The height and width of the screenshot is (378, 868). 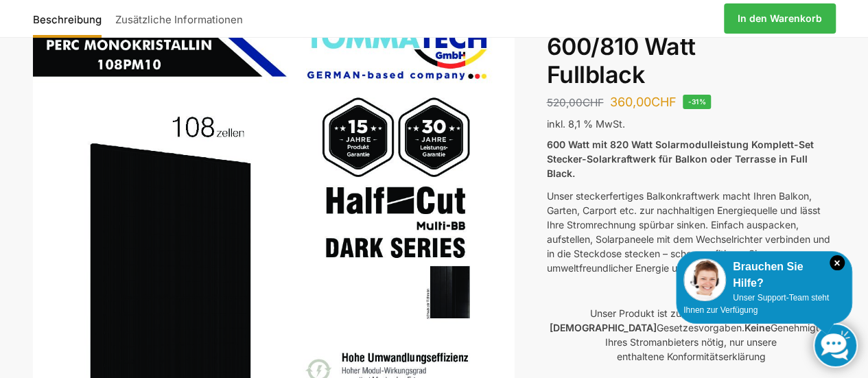 I want to click on a: In den Warenkorb, so click(x=780, y=19).